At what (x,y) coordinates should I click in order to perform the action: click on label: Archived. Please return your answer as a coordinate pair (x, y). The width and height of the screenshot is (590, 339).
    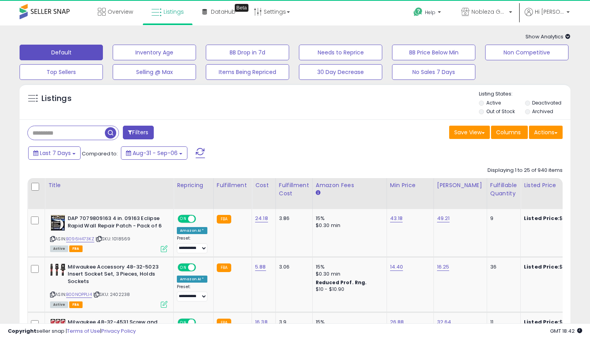
    Looking at the image, I should click on (542, 111).